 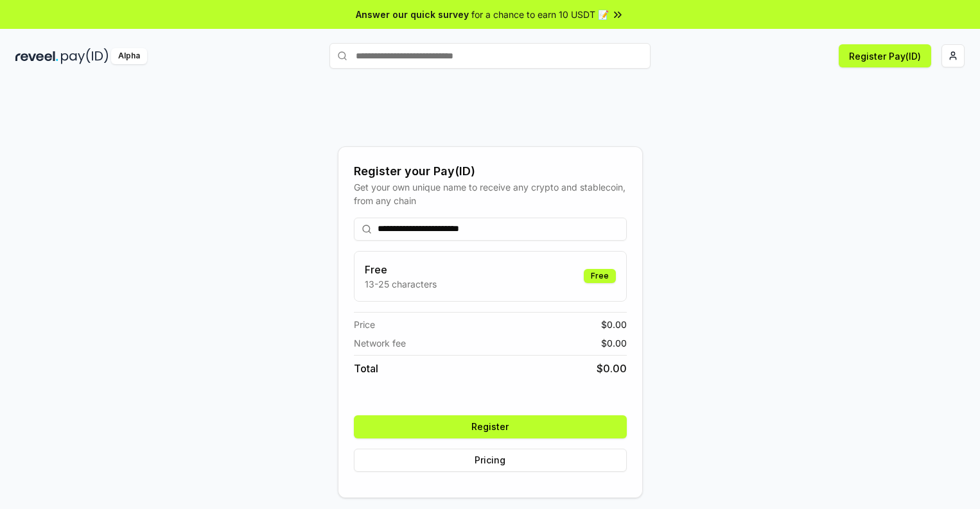 I want to click on img: pay_id, so click(x=85, y=56).